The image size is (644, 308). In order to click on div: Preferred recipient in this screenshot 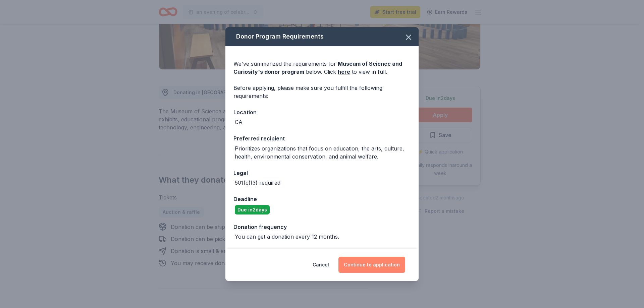, I will do `click(322, 139)`.